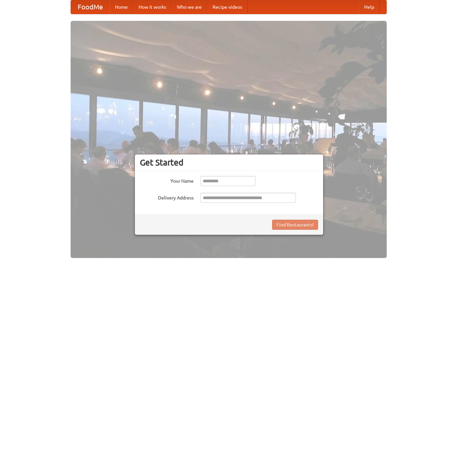  What do you see at coordinates (229, 162) in the screenshot?
I see `h3: Get Started` at bounding box center [229, 162].